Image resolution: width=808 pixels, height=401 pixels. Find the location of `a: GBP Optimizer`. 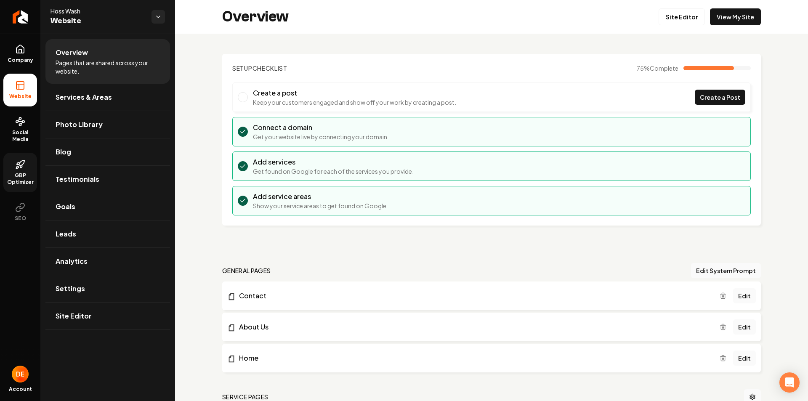

a: GBP Optimizer is located at coordinates (20, 173).